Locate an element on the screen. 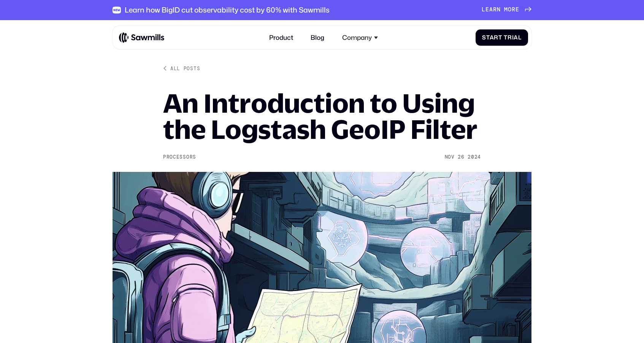 The height and width of the screenshot is (343, 644). a: Start Trial is located at coordinates (502, 38).